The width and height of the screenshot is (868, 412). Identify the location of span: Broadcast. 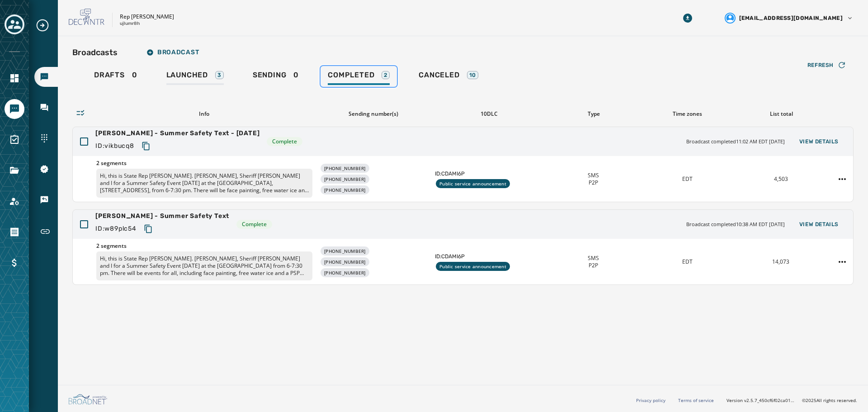
(173, 52).